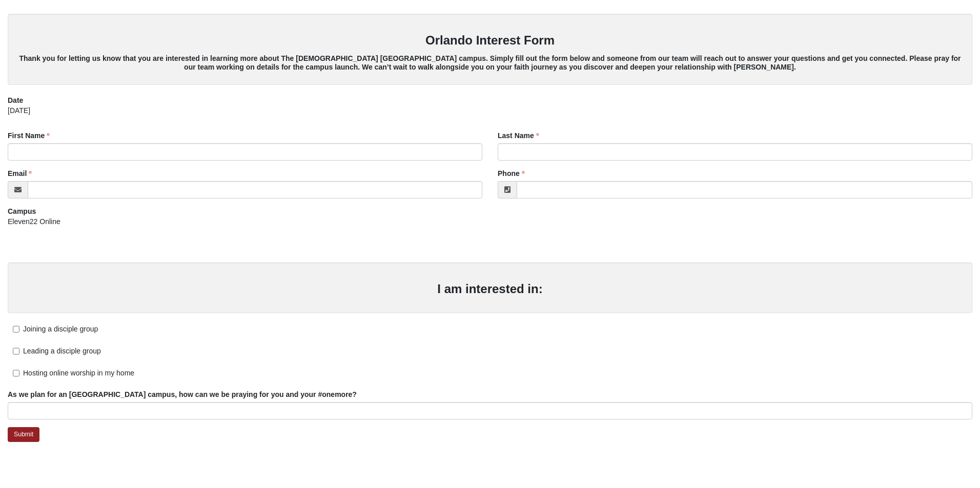  I want to click on label: Date, so click(15, 100).